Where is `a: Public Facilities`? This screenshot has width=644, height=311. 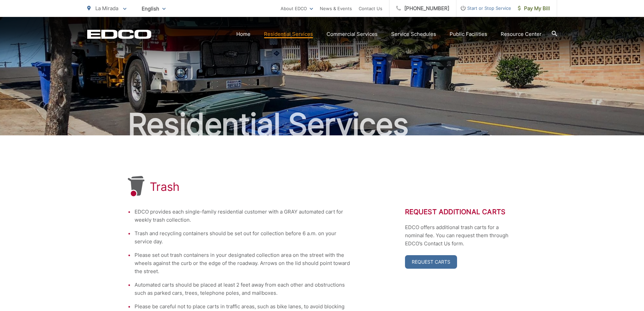 a: Public Facilities is located at coordinates (468, 34).